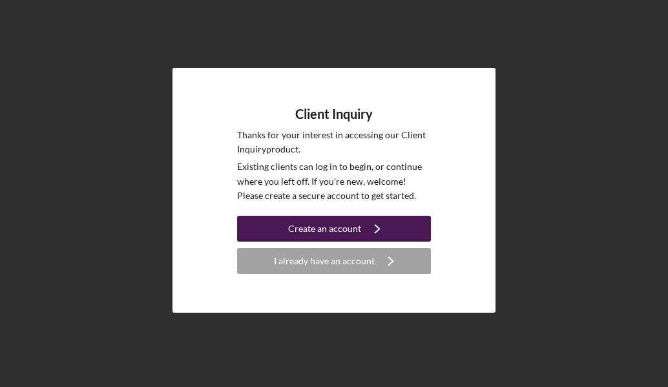  I want to click on p: Thanks for your interest in accessing our Client Inquiry product., so click(334, 142).